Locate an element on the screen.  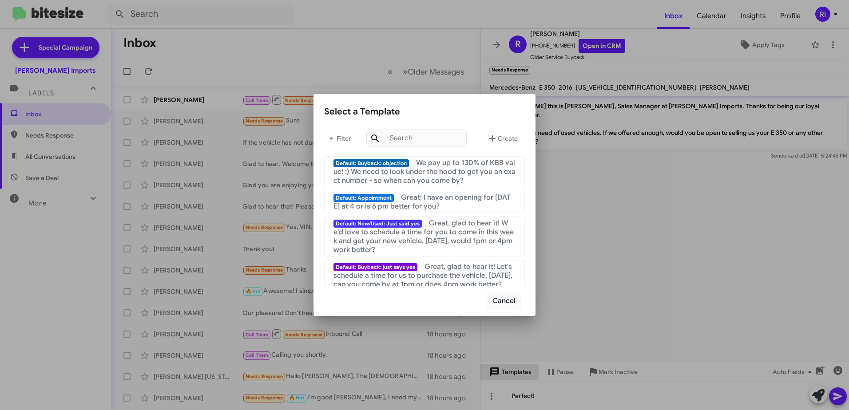
span: Great, glad to hear it! We'd love to schedule a time for you to come in this week and get your ne... is located at coordinates (424, 237).